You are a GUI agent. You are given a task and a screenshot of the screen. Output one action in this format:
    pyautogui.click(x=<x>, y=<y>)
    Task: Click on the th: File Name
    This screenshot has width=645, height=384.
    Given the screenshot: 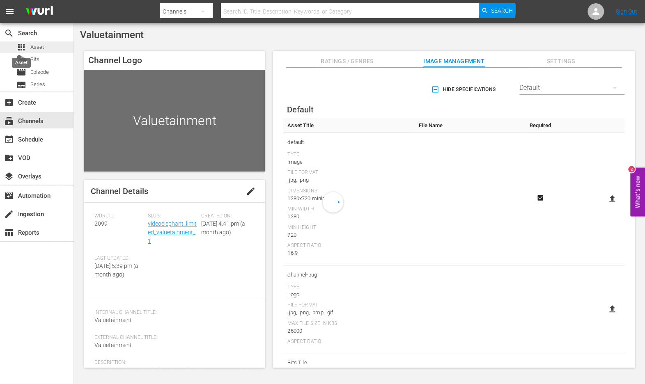 What is the action you would take?
    pyautogui.click(x=470, y=126)
    